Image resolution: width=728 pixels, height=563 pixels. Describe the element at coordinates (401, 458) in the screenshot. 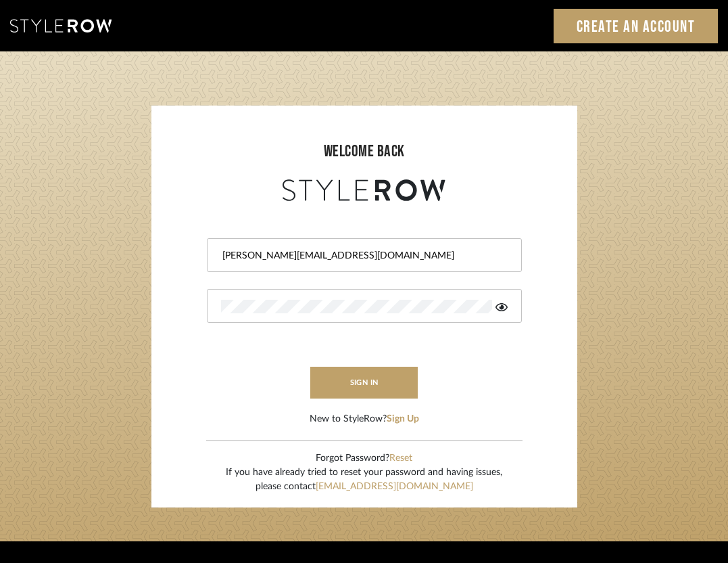

I see `button: Reset` at that location.